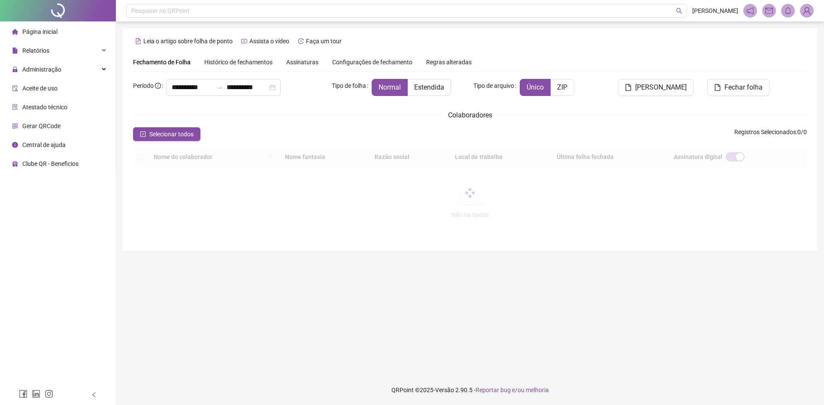  What do you see at coordinates (765, 132) in the screenshot?
I see `span: Registros Selecionados` at bounding box center [765, 132].